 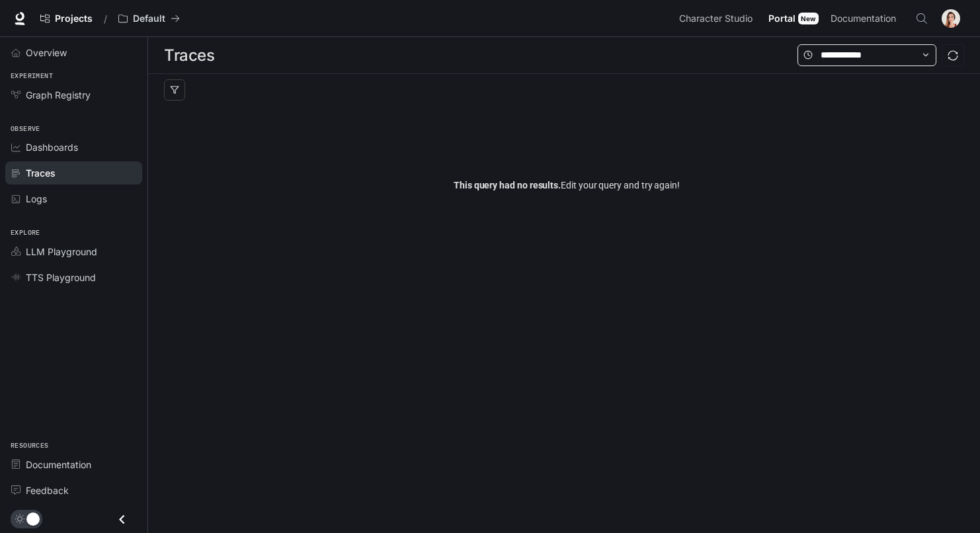 What do you see at coordinates (74, 173) in the screenshot?
I see `a: Traces` at bounding box center [74, 173].